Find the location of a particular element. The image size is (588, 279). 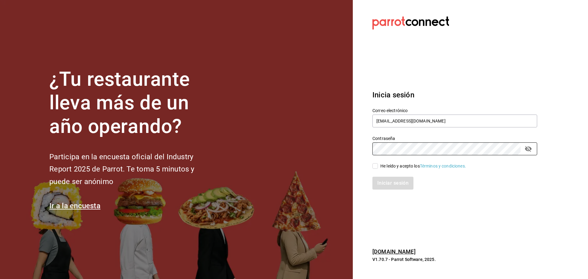

p: V1.70.7 - Parrot Software, 2025. is located at coordinates (455, 259).